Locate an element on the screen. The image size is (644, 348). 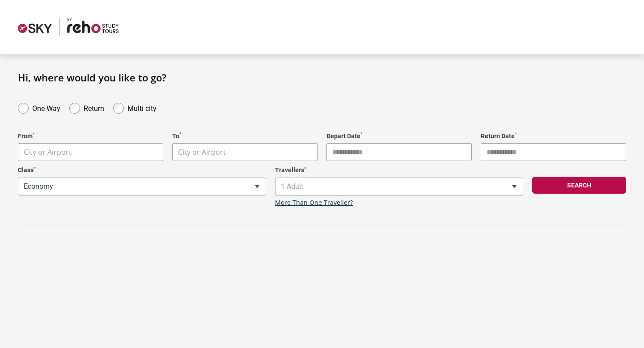
label: Class is located at coordinates (142, 170).